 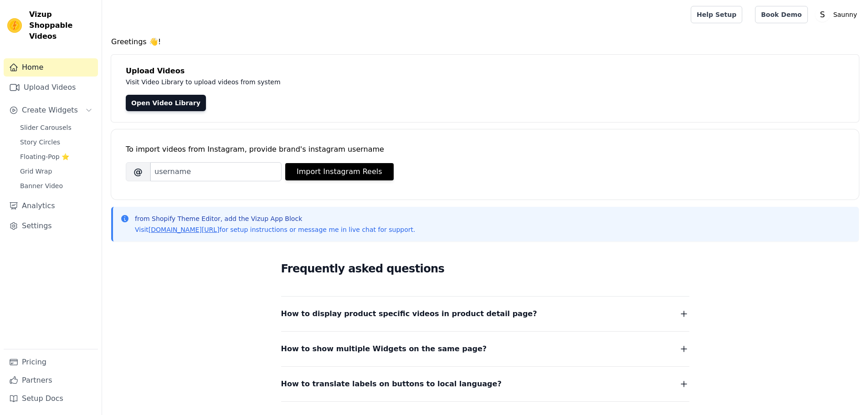 I want to click on span: How to display product specific videos in product detail page?, so click(x=409, y=314).